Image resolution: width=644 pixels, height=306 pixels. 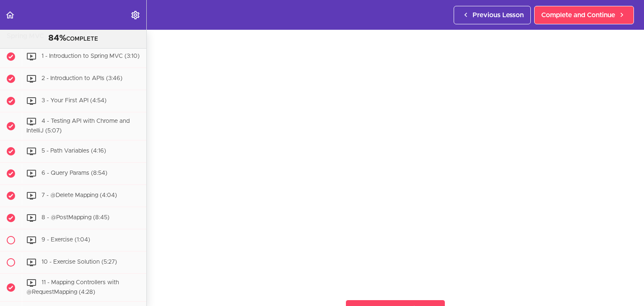 What do you see at coordinates (498, 15) in the screenshot?
I see `span: Previous Lesson` at bounding box center [498, 15].